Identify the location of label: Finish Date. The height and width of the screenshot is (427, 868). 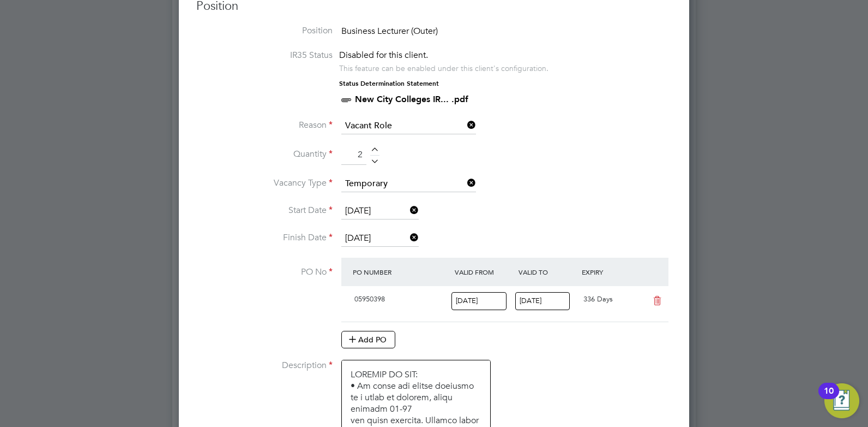
(264, 237).